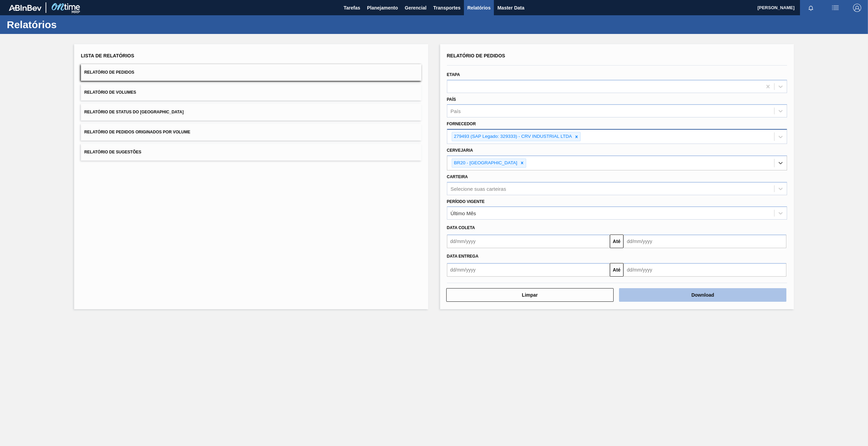  What do you see at coordinates (251, 133) in the screenshot?
I see `button: Relatório de Pedidos Originados por Volume` at bounding box center [251, 133].